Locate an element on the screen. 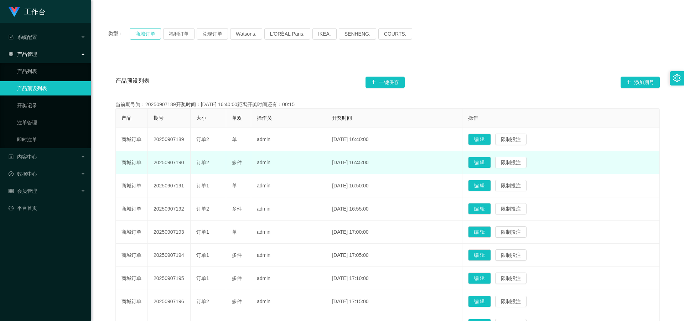  img: logo.9652507e.png is located at coordinates (14, 12).